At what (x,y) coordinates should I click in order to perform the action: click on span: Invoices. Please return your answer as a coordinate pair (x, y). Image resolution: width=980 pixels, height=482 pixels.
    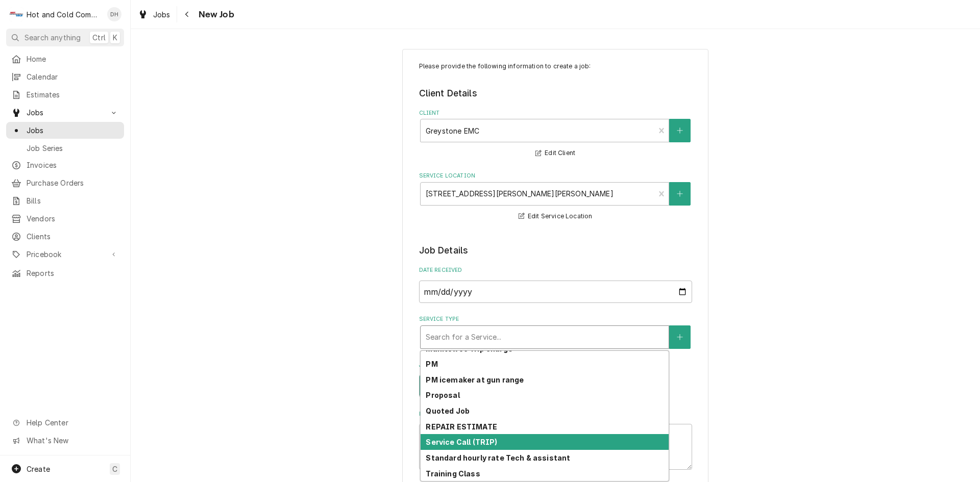
    Looking at the image, I should click on (72, 165).